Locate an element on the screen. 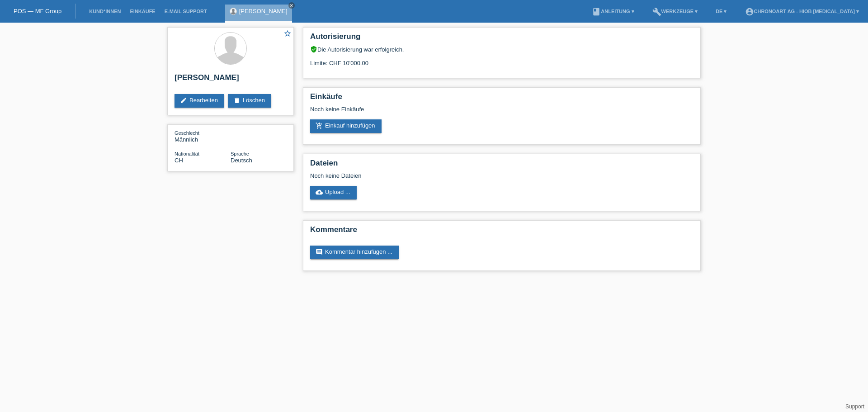  div: Männlich is located at coordinates (202, 136).